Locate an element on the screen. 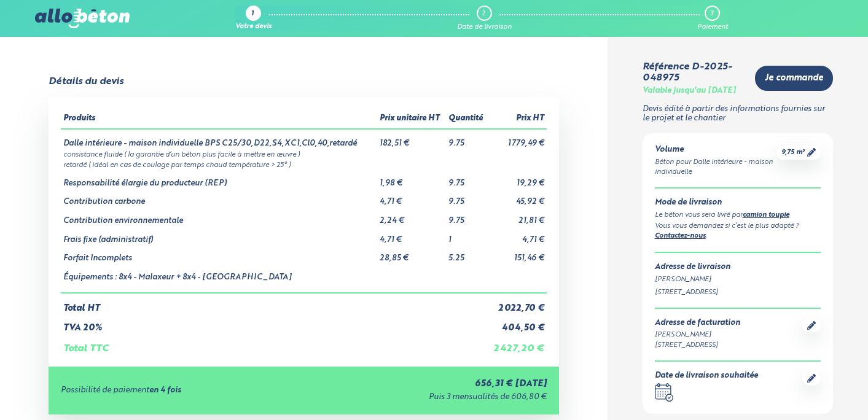 This screenshot has width=868, height=420. a: 2 Date de livraison is located at coordinates (484, 18).